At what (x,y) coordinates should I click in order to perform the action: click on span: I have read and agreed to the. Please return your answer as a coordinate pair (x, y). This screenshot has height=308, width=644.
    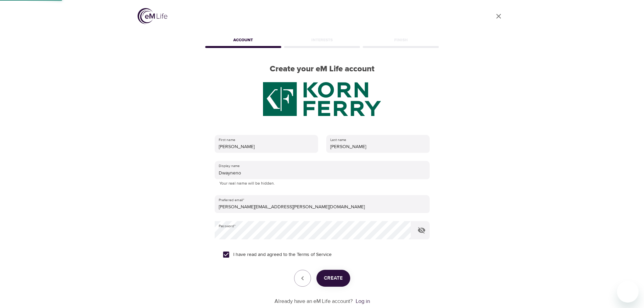
    Looking at the image, I should click on (282, 255).